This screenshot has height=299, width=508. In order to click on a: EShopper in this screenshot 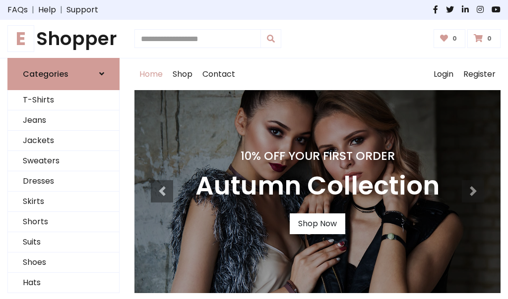, I will do `click(63, 39)`.